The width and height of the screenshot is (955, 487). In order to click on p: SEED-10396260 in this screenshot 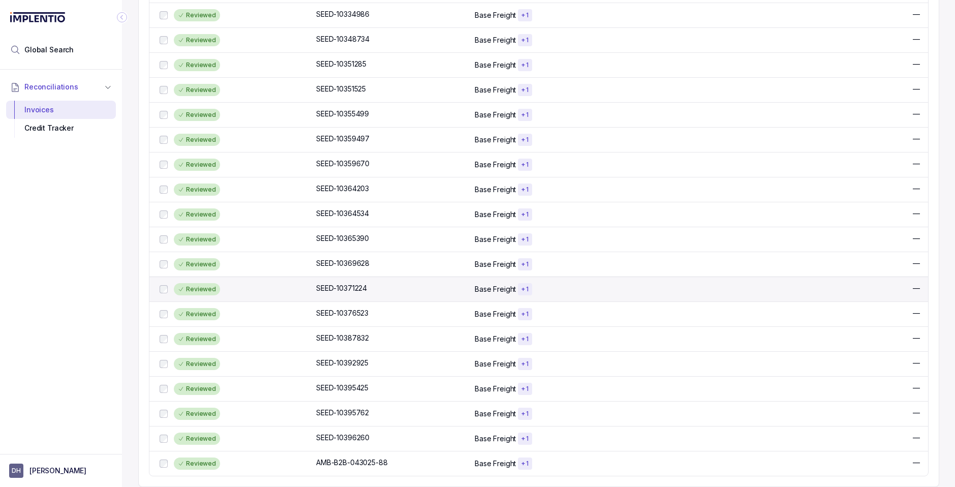, I will do `click(343, 438)`.